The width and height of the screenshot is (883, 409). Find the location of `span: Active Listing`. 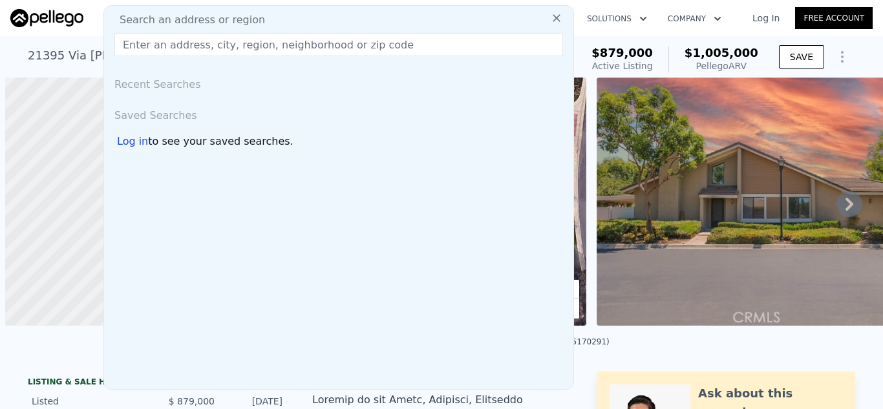

span: Active Listing is located at coordinates (623, 66).